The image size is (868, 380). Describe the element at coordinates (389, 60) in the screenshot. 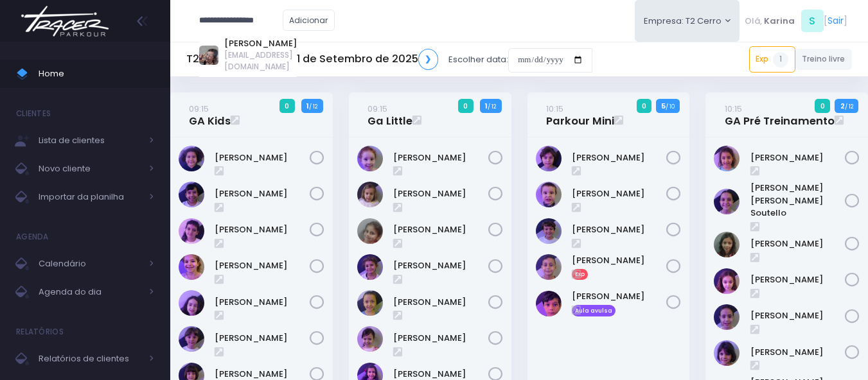

I see `div: Escolher data:` at that location.